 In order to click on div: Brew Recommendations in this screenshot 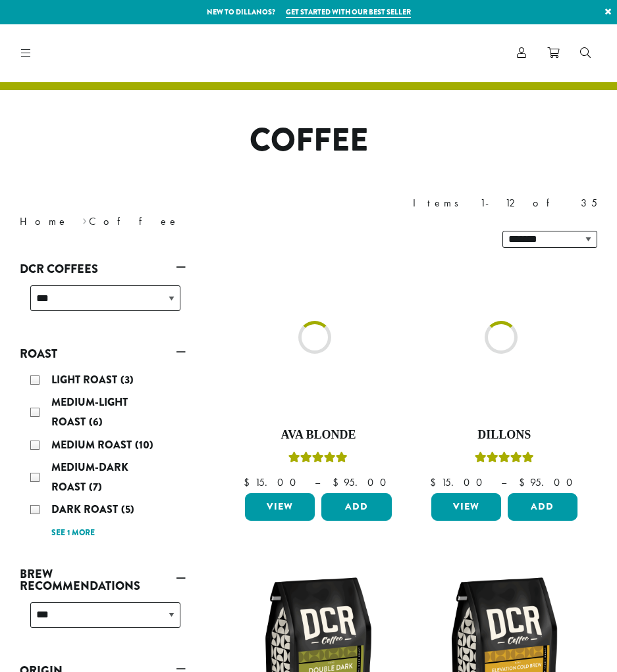, I will do `click(103, 621)`.